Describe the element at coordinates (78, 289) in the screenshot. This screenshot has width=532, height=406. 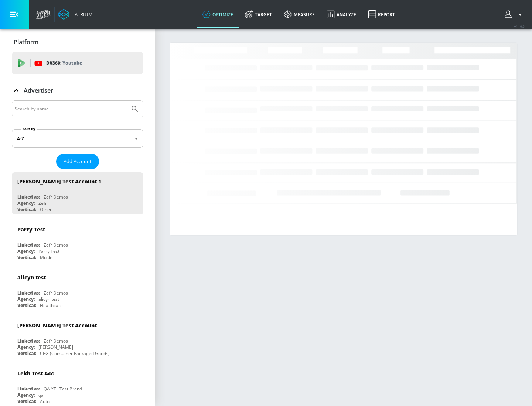
I see `div: alicyn testLinked as:Zefr DemosAgency:alicyn testVertical:Healthcare` at that location.